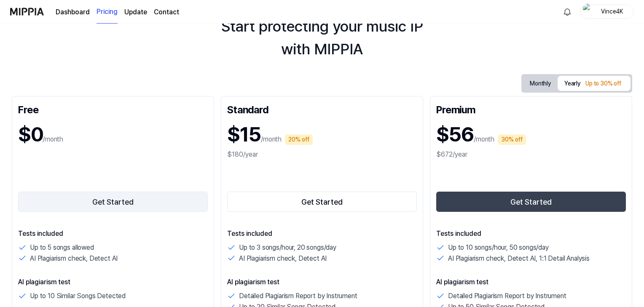 This screenshot has width=644, height=307. Describe the element at coordinates (455, 134) in the screenshot. I see `h1: $56` at that location.